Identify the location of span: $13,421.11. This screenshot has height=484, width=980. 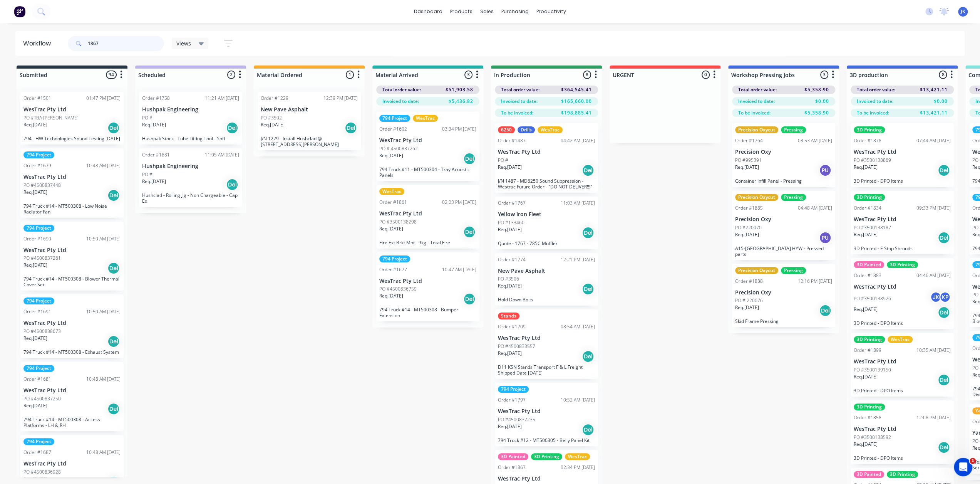
(934, 90).